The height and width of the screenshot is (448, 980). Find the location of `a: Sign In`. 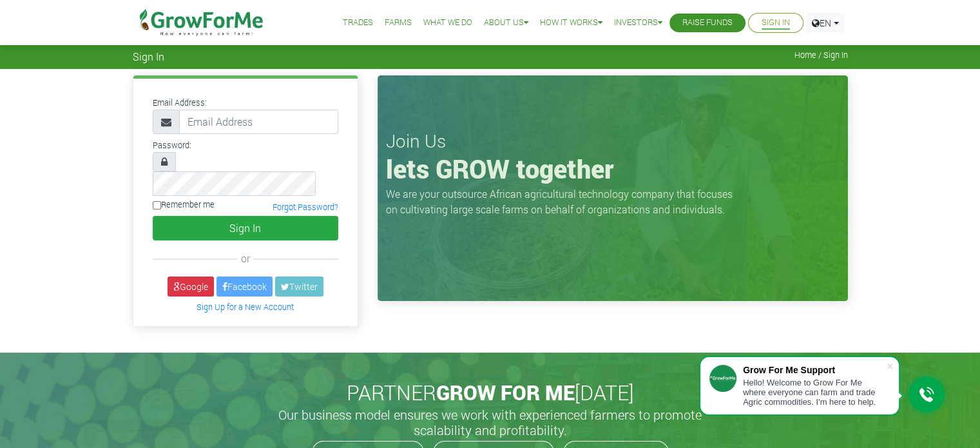

a: Sign In is located at coordinates (776, 22).